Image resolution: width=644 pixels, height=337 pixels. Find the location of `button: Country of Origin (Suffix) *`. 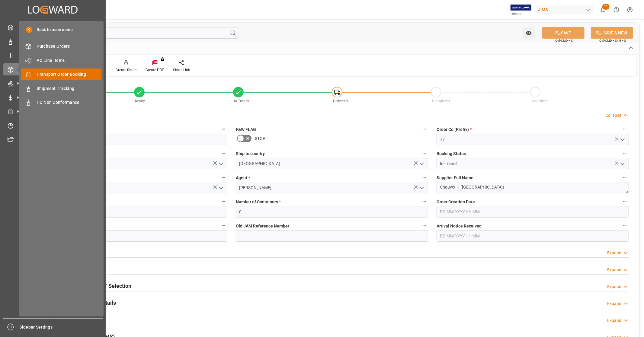

button: Country of Origin (Suffix) * is located at coordinates (224, 153).